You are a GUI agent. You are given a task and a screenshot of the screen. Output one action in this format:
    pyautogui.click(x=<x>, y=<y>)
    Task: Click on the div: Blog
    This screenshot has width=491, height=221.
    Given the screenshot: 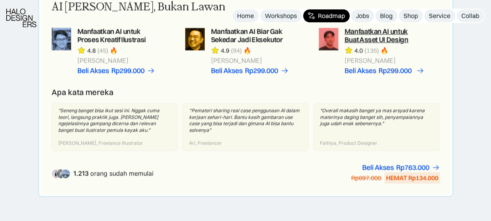 What is the action you would take?
    pyautogui.click(x=387, y=16)
    